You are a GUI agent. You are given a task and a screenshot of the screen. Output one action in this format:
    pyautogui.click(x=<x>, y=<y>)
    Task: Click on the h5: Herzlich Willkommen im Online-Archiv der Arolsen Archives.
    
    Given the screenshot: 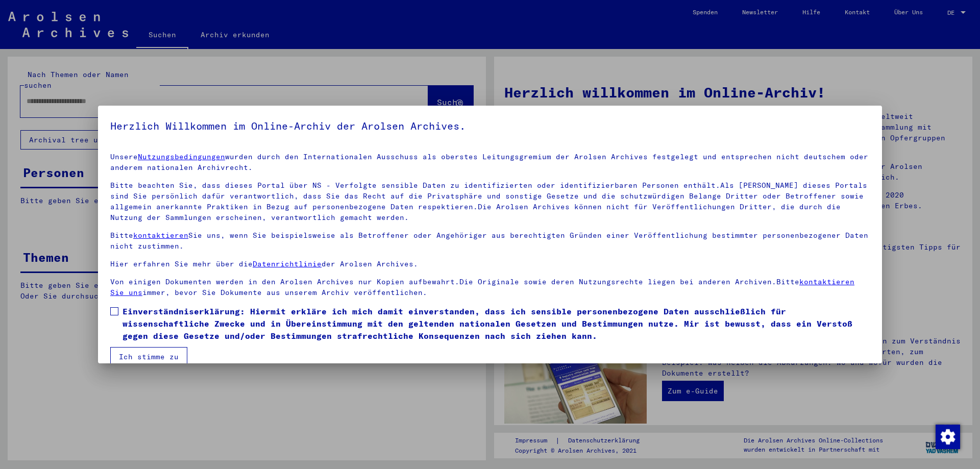 What is the action you would take?
    pyautogui.click(x=490, y=126)
    